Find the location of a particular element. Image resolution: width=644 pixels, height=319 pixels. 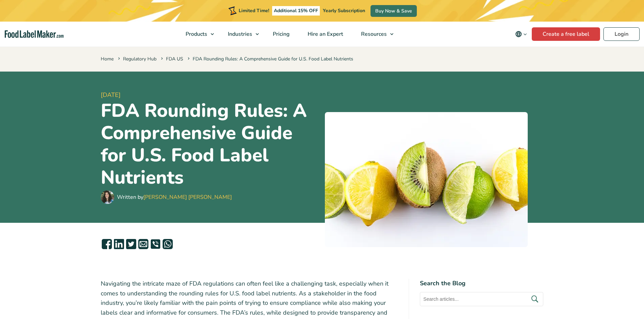

a: Regulatory Hub is located at coordinates (139, 59).